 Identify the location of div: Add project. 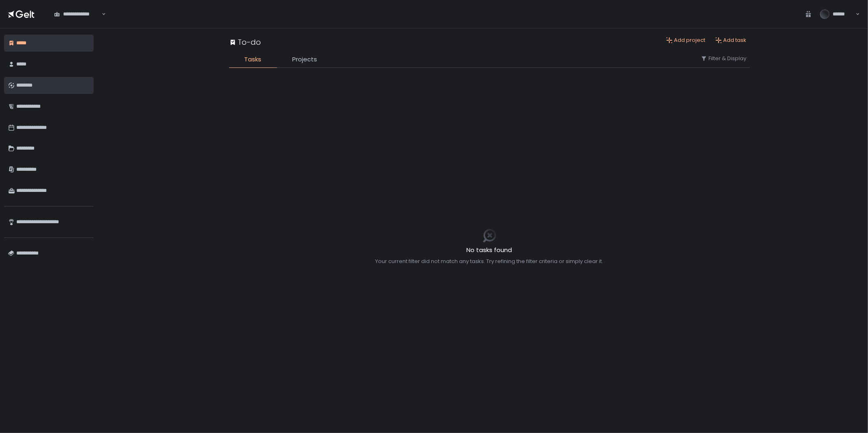
(686, 40).